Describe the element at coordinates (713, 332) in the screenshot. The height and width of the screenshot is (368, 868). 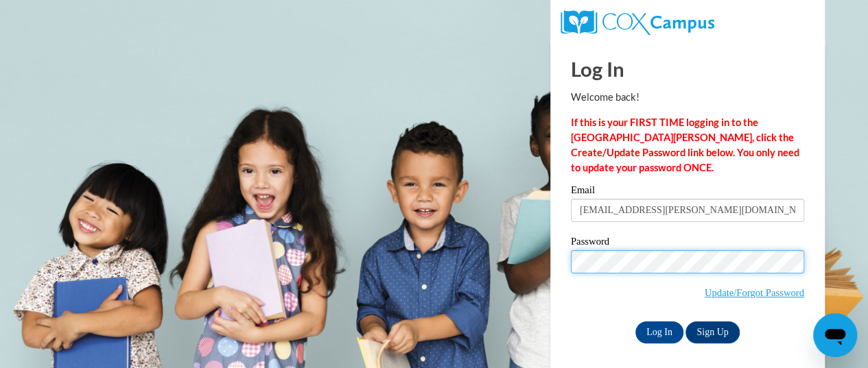
I see `a: Sign Up` at that location.